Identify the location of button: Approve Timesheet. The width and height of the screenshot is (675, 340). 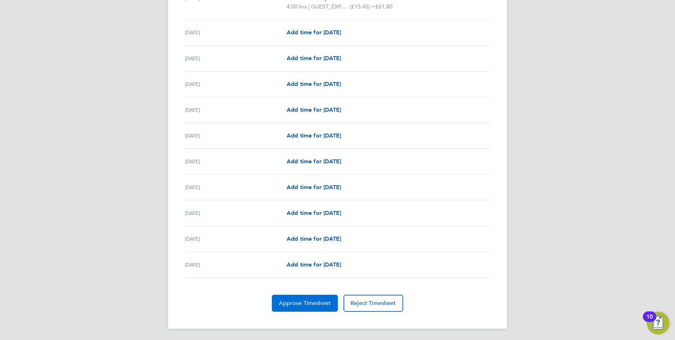
(305, 303).